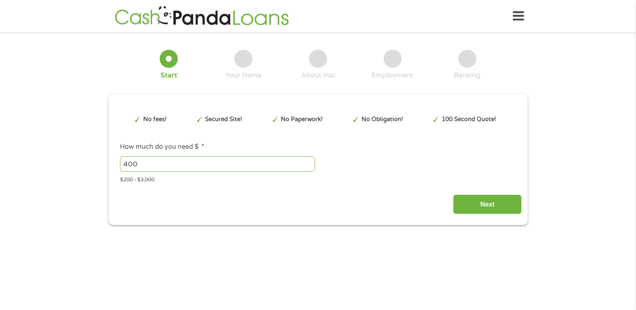  What do you see at coordinates (169, 75) in the screenshot?
I see `div: Start` at bounding box center [169, 75].